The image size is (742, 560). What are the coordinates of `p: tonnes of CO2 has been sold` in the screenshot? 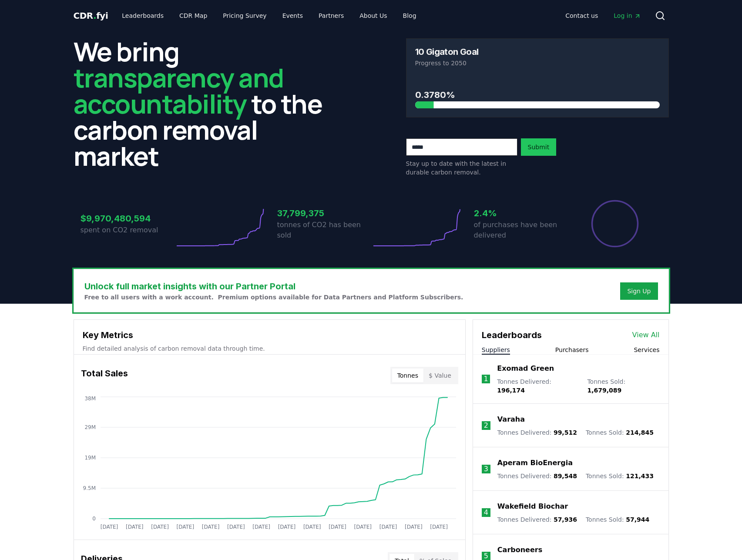 It's located at (324, 230).